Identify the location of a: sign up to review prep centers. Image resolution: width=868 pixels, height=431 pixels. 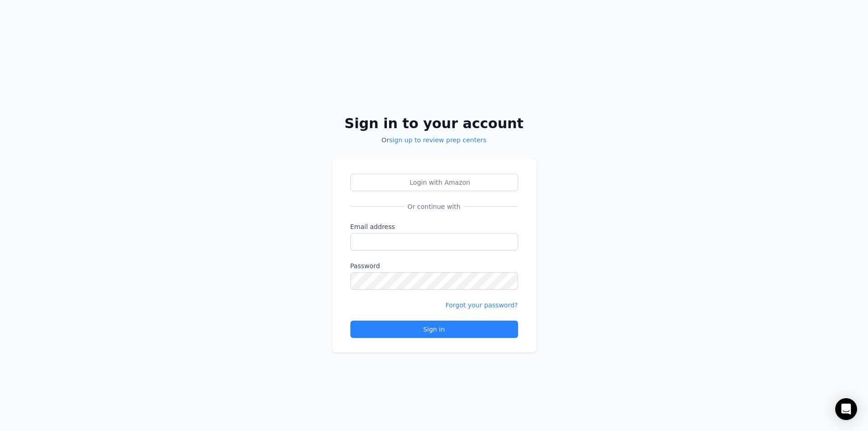
(437, 140).